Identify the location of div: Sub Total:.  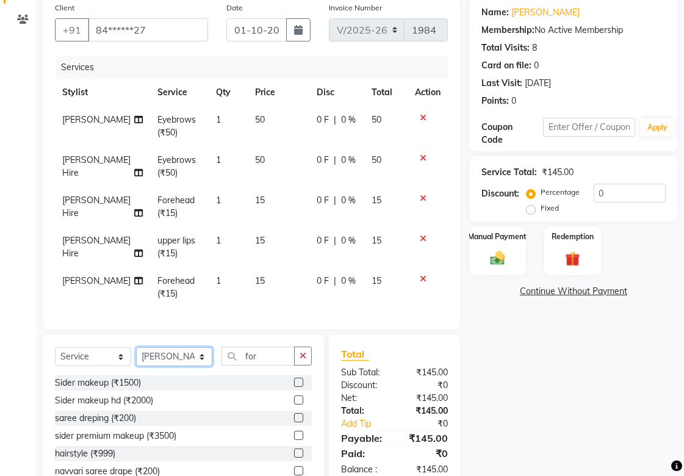
(363, 372).